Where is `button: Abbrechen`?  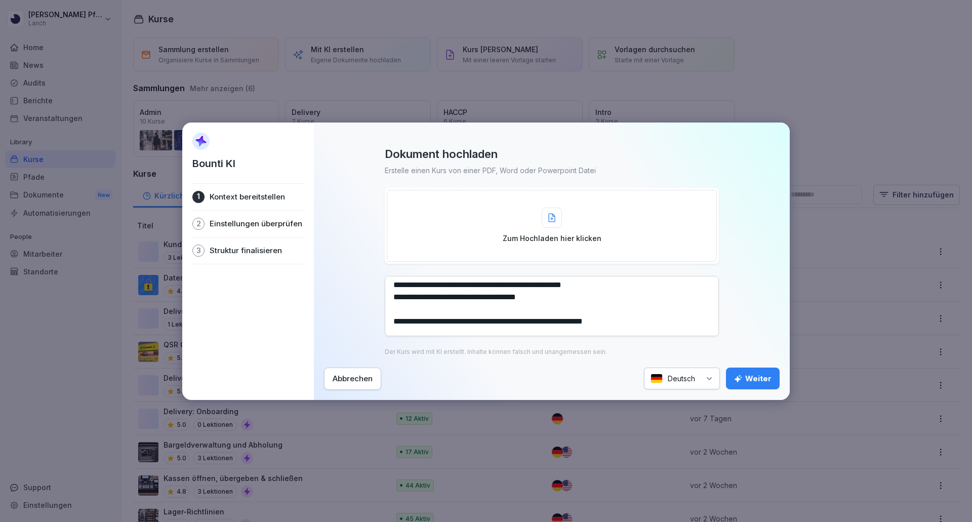 button: Abbrechen is located at coordinates (352, 379).